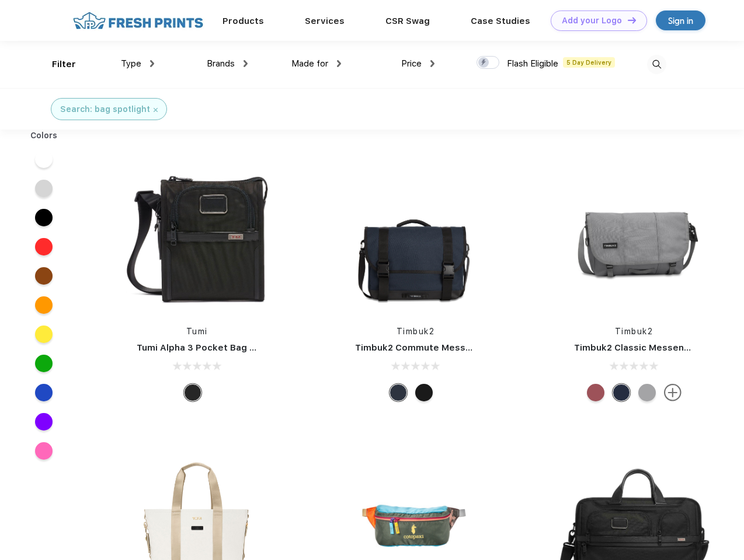 Image resolution: width=744 pixels, height=560 pixels. I want to click on a: Timbuk2 Commute Messenger Bag, so click(433, 348).